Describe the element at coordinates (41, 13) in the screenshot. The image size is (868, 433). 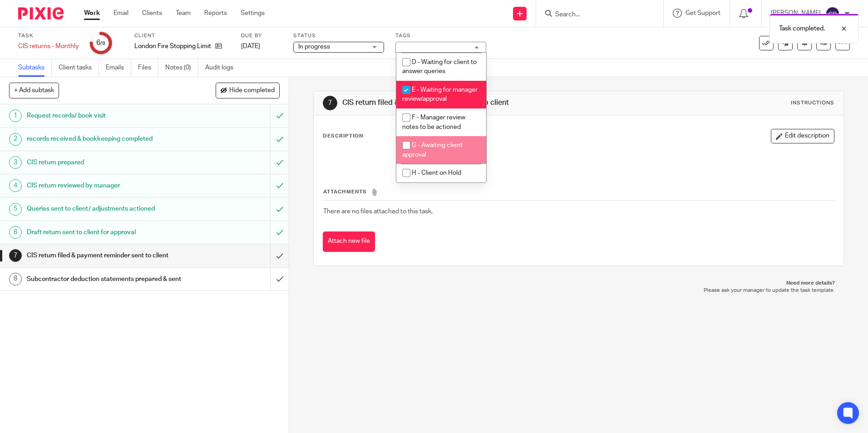
I see `img: Pixie` at that location.